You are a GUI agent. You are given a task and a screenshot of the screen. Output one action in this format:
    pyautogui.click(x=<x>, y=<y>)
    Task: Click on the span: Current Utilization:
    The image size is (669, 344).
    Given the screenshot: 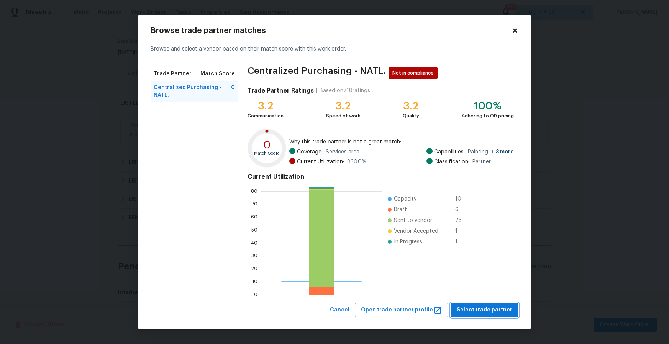 What is the action you would take?
    pyautogui.click(x=320, y=162)
    